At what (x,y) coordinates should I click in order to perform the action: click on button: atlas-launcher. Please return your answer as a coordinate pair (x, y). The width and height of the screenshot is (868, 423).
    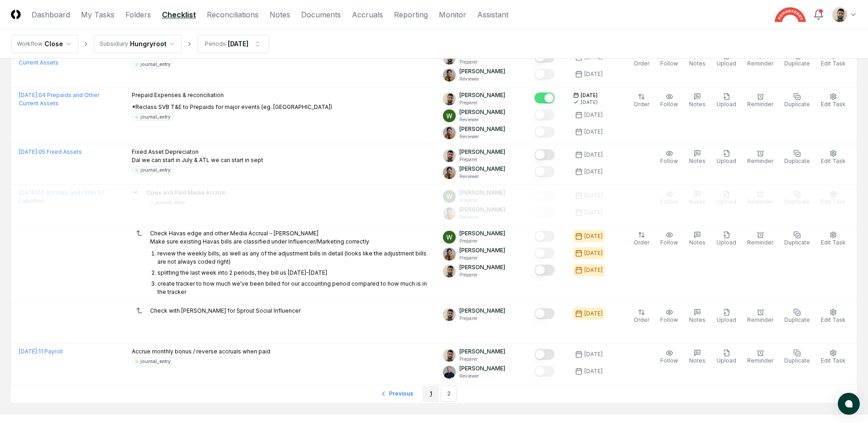
    Looking at the image, I should click on (849, 404).